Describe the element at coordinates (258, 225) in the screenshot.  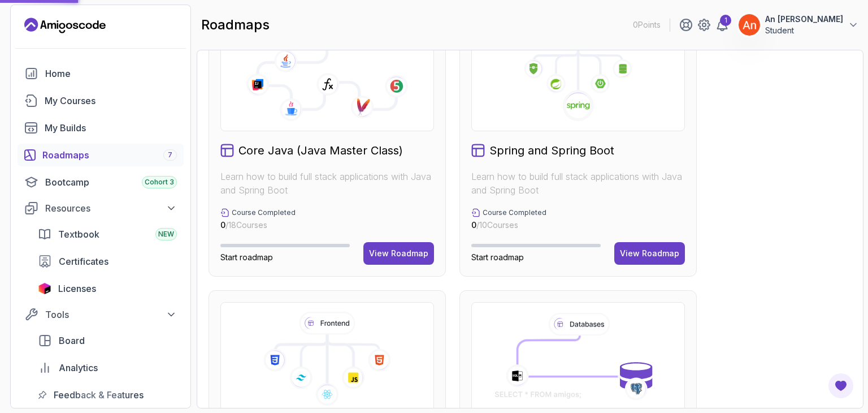
I see `p: / 18 Courses` at that location.